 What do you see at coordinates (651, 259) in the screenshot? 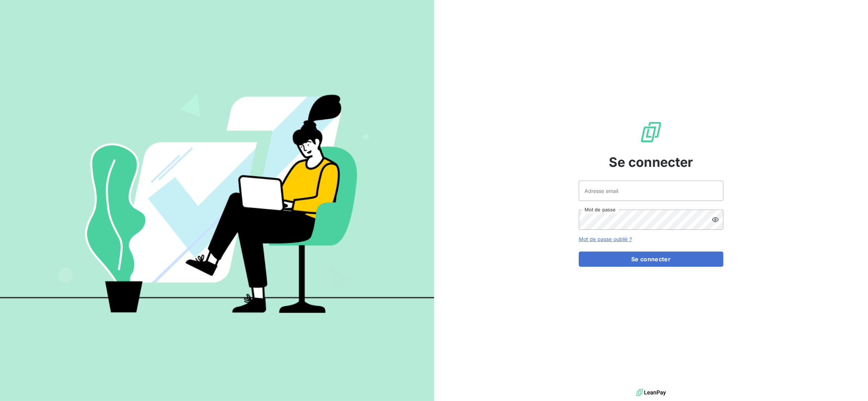
I see `button: Se connecter` at bounding box center [651, 259].